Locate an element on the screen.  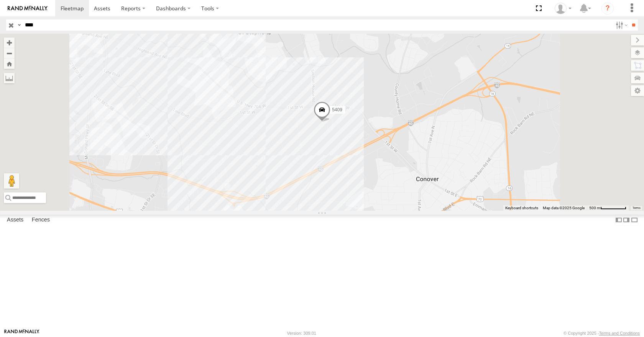
div: © Copyright 2025 - is located at coordinates (602, 333).